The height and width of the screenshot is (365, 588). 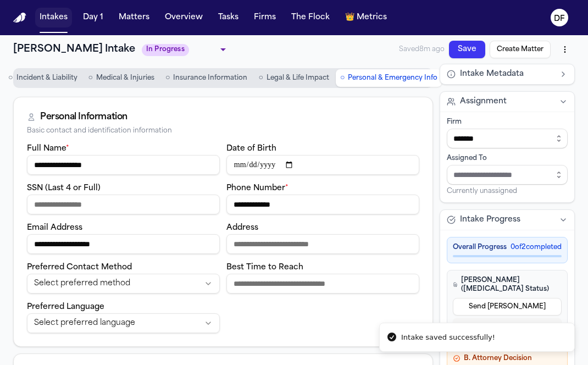 What do you see at coordinates (490, 220) in the screenshot?
I see `span: Intake Progress` at bounding box center [490, 220].